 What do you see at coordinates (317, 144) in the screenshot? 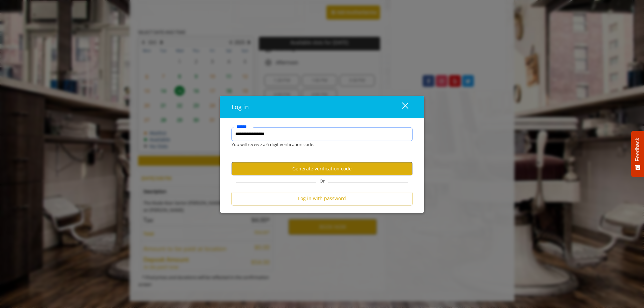
I see `div: You will receive a 6-digit verification code.` at bounding box center [317, 144].